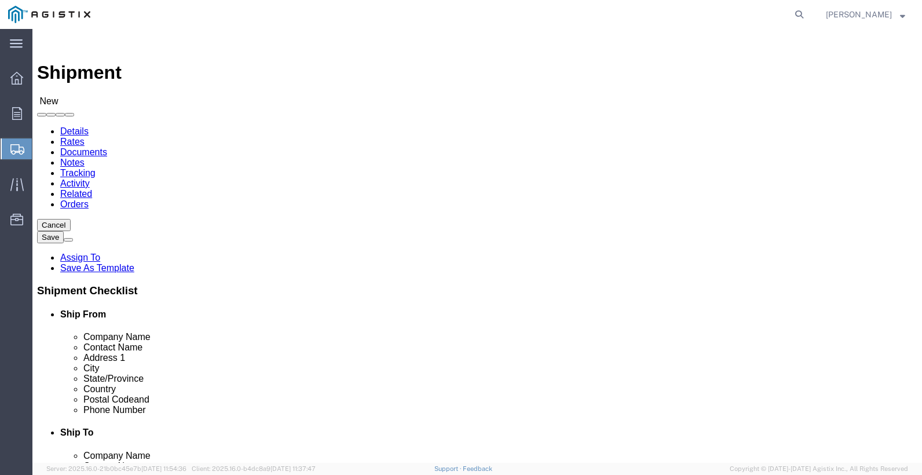 This screenshot has width=922, height=475. What do you see at coordinates (859, 14) in the screenshot?
I see `span: Alberto Quezada` at bounding box center [859, 14].